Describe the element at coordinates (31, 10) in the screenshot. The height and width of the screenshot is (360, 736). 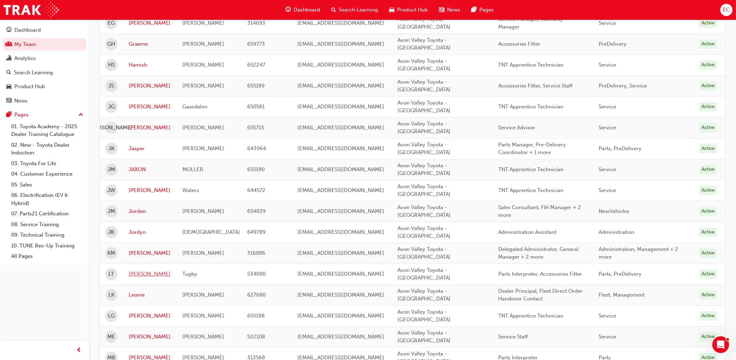
I see `a: Trak` at that location.